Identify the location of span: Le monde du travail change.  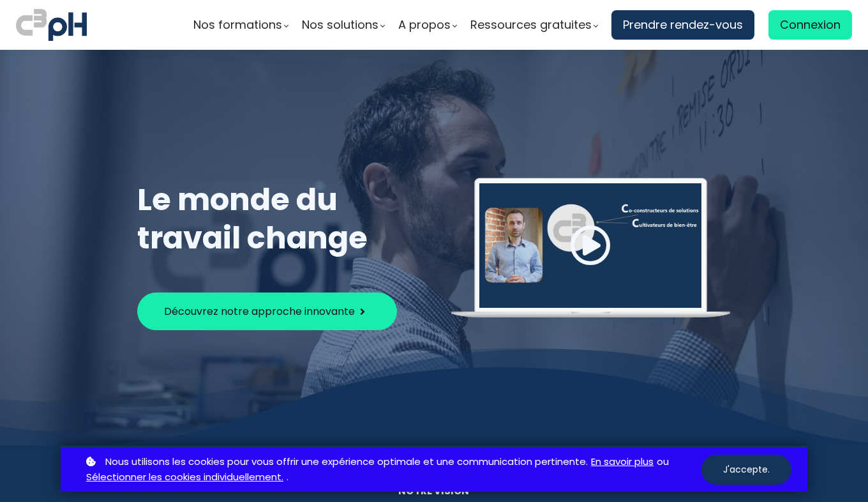
(252, 218).